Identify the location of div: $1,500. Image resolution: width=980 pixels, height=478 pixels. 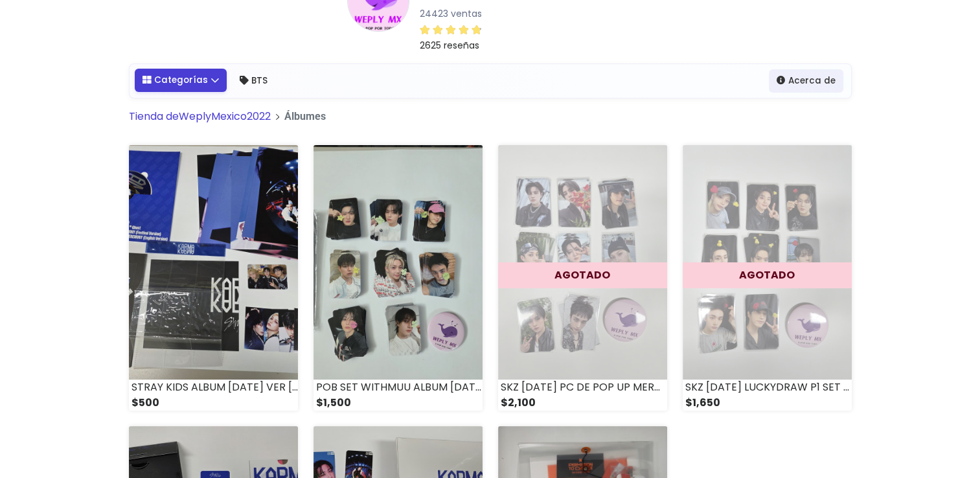
(398, 403).